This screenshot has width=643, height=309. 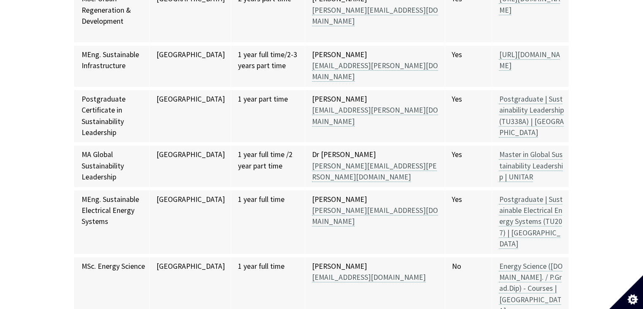 What do you see at coordinates (112, 166) in the screenshot?
I see `td: MA Global Sustainability Leadership` at bounding box center [112, 166].